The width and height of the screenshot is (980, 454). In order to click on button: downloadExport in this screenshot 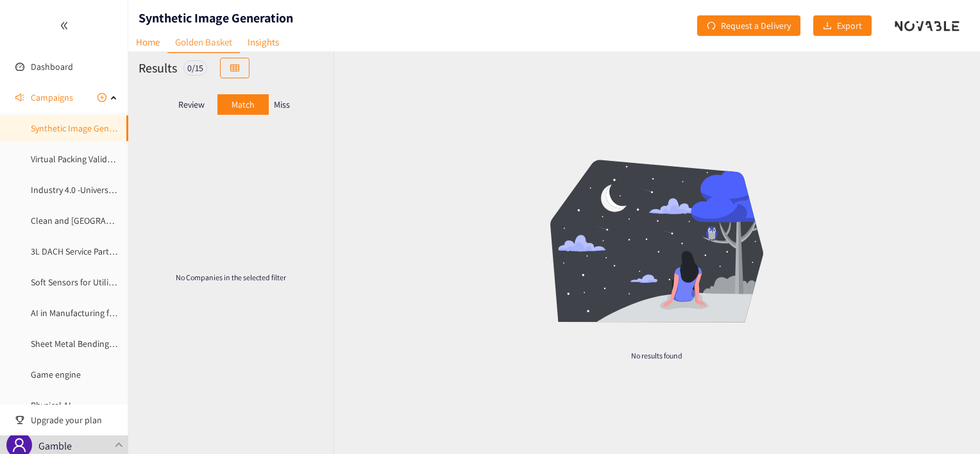, I will do `click(842, 25)`.